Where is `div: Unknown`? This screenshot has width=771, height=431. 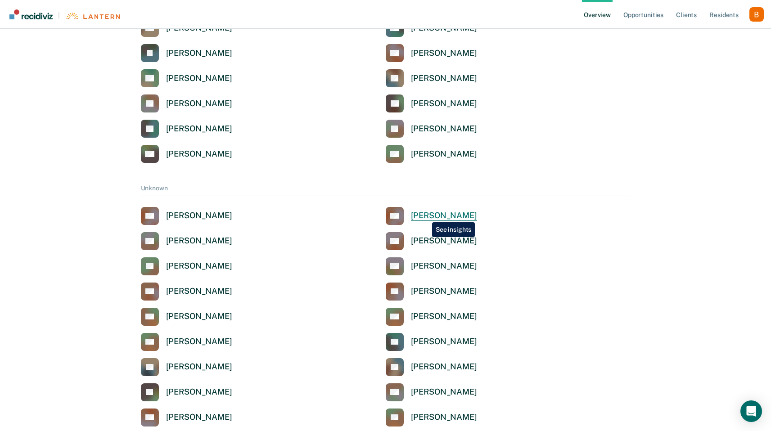
div: Unknown is located at coordinates (386, 190).